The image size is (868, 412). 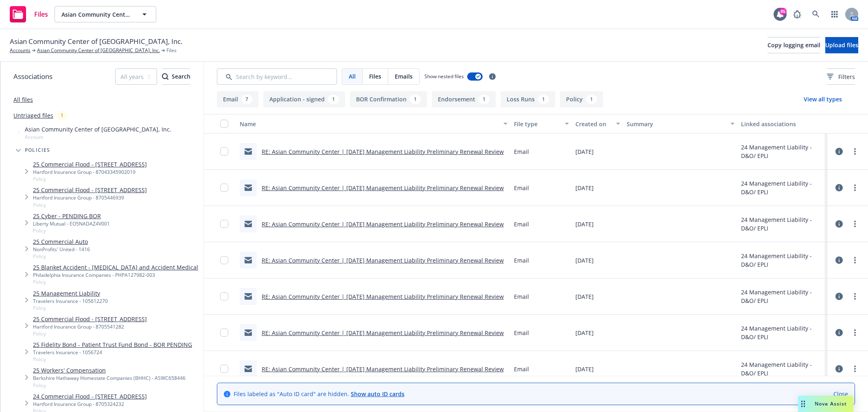 I want to click on div: Liberty Mutual - EO5NADAZ4V001, so click(x=71, y=223).